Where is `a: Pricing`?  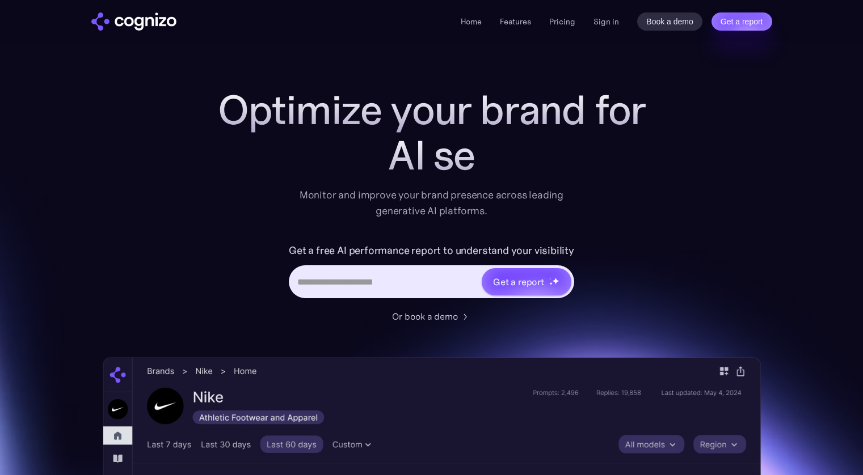
a: Pricing is located at coordinates (562, 22).